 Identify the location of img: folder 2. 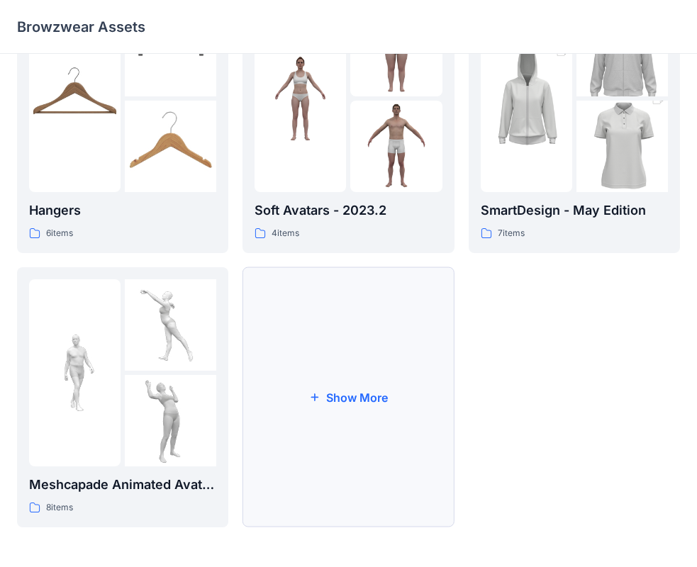
(170, 325).